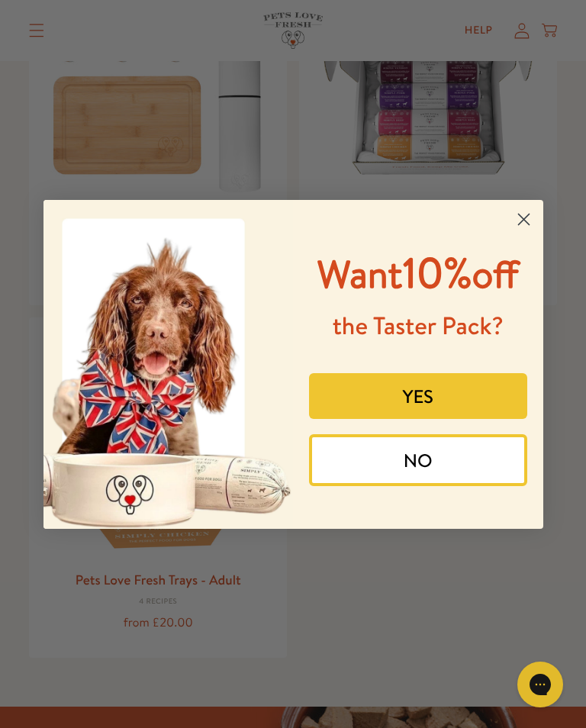 This screenshot has height=728, width=586. Describe the element at coordinates (360, 274) in the screenshot. I see `span: Want` at that location.